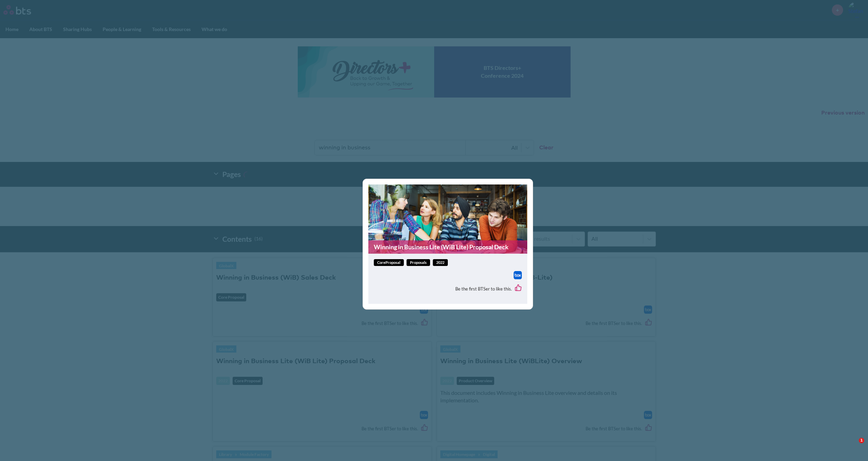 This screenshot has height=461, width=868. I want to click on span: 1, so click(861, 441).